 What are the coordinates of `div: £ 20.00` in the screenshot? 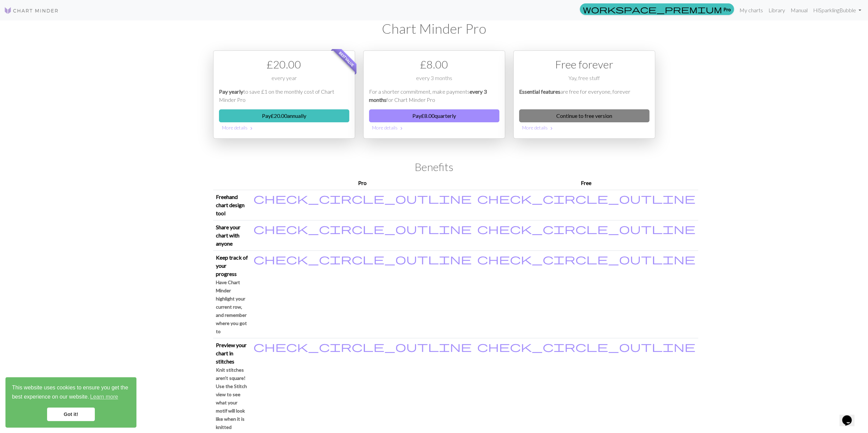 It's located at (284, 65).